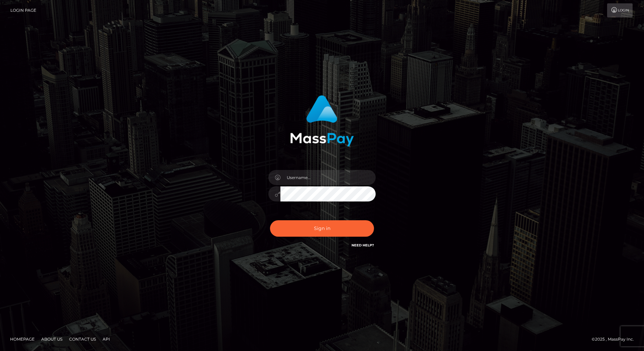  I want to click on a: Contact Us, so click(82, 339).